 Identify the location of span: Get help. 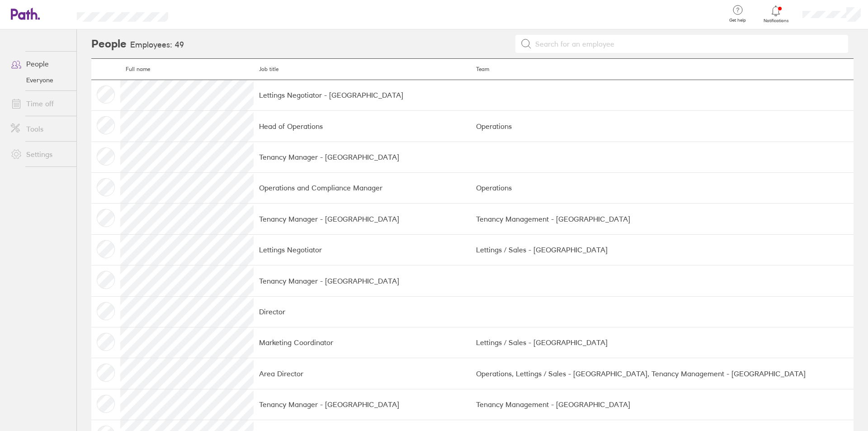
(737, 20).